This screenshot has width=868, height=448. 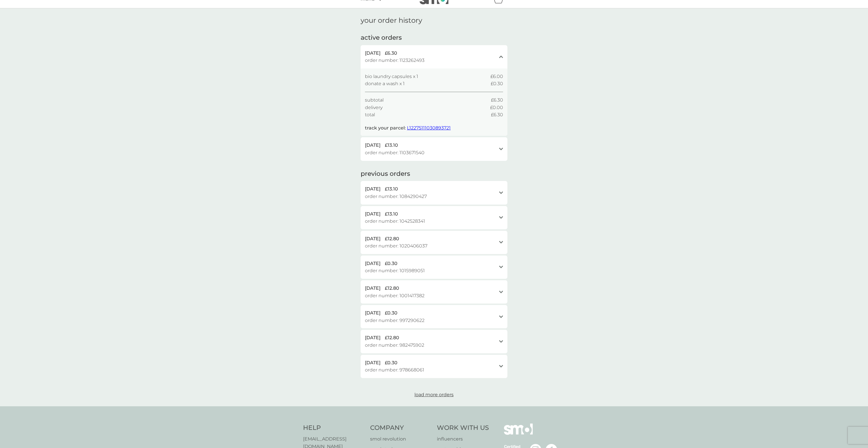 I want to click on span: order number: 1042528341, so click(x=395, y=221).